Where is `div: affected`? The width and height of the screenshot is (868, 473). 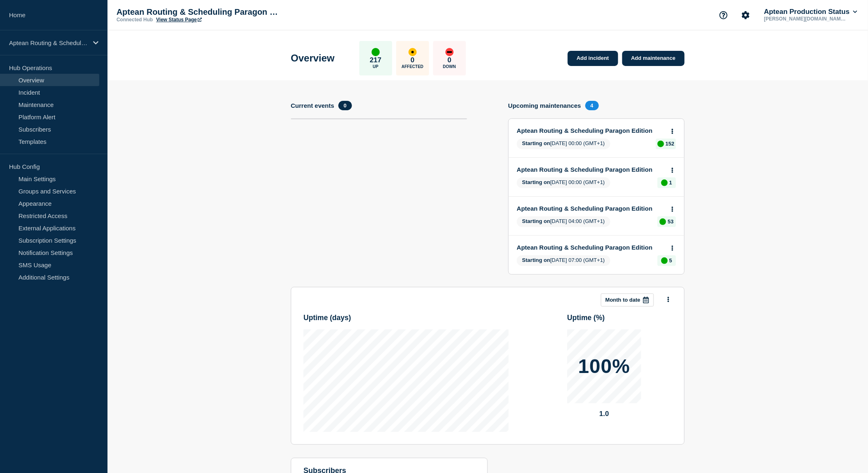 div: affected is located at coordinates (412, 52).